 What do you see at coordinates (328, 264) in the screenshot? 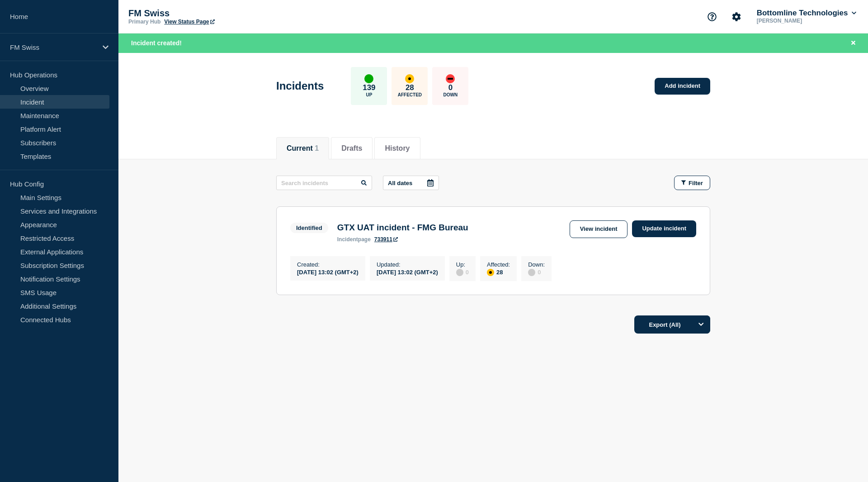
I see `p: Created :` at bounding box center [328, 264].